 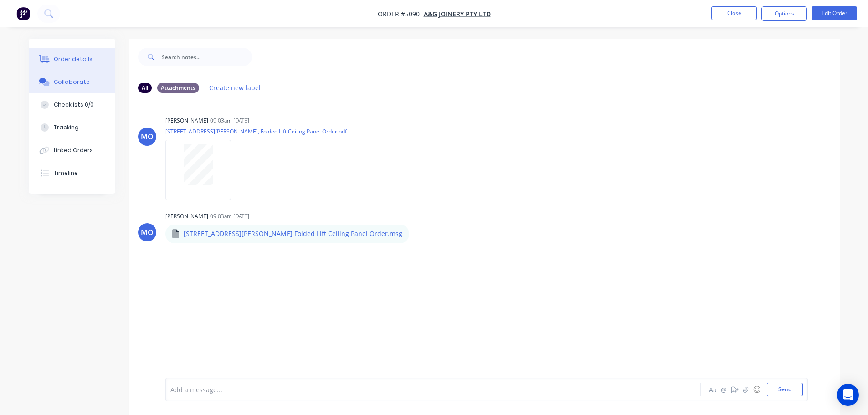 I want to click on span: Order #5090 -, so click(x=401, y=14).